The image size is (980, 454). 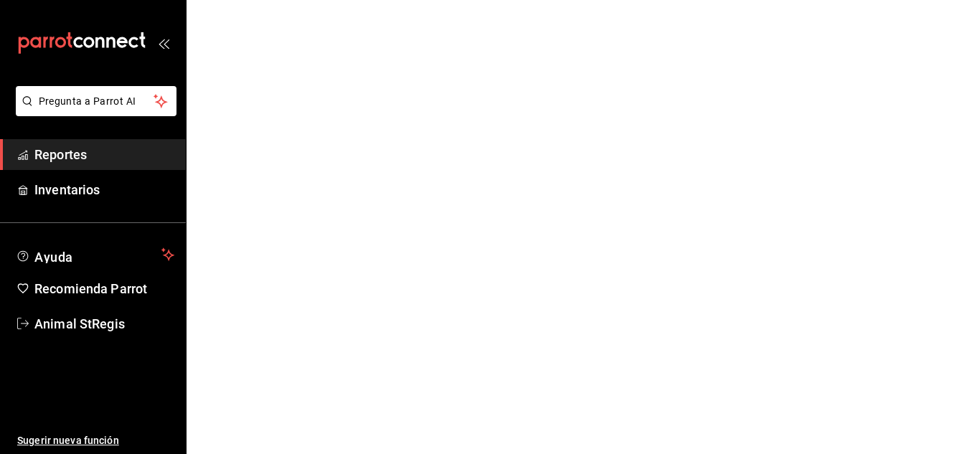 I want to click on span: Reportes, so click(x=104, y=154).